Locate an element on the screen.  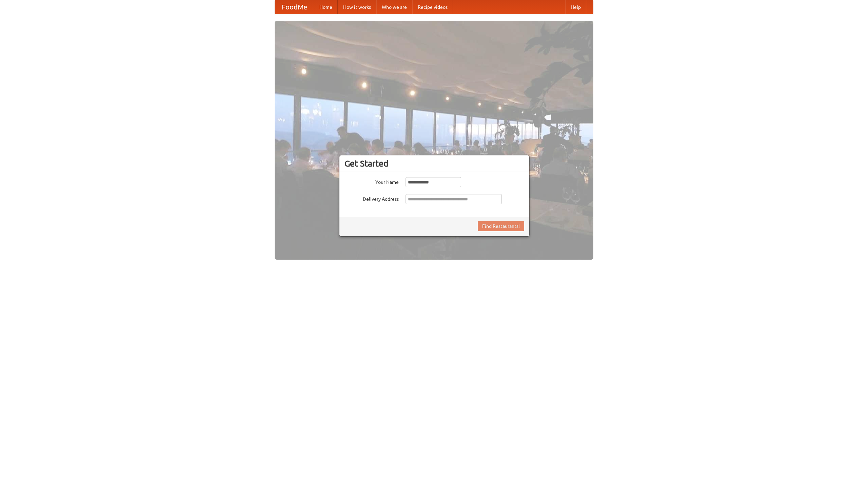
a: Help is located at coordinates (576, 7).